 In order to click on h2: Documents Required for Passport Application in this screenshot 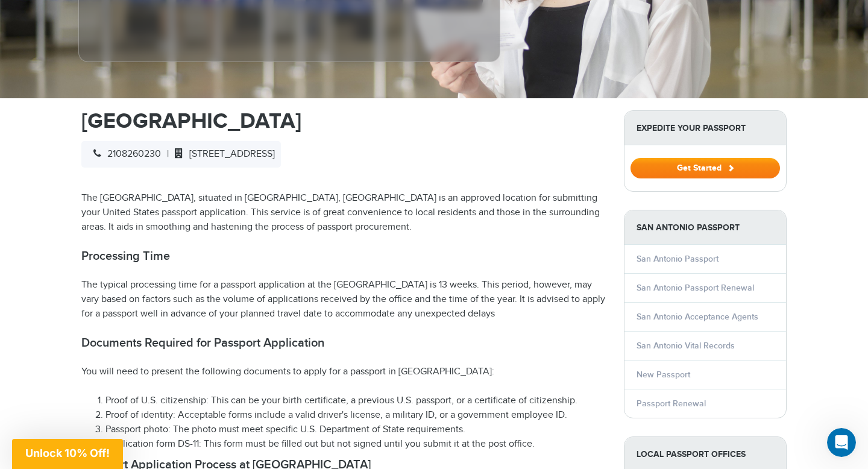, I will do `click(344, 343)`.